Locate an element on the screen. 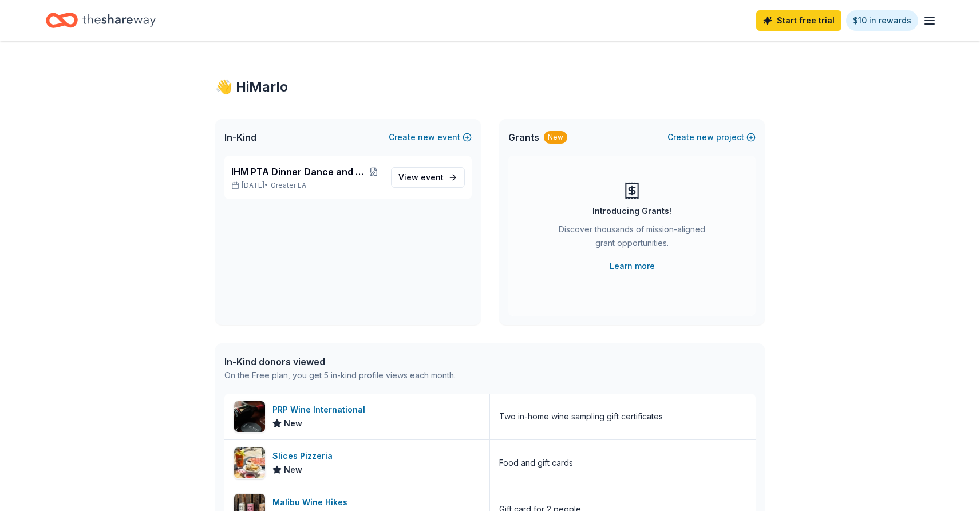  span: IHM PTA Dinner Dance and Auction 2025 is located at coordinates (298, 171).